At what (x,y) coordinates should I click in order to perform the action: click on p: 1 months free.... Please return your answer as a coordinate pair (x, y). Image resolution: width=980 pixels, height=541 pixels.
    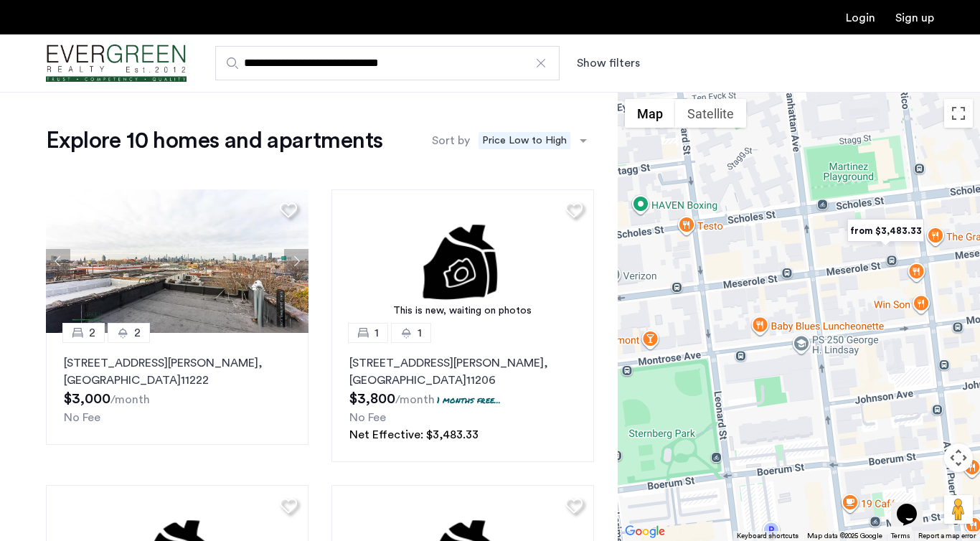
    Looking at the image, I should click on (468, 400).